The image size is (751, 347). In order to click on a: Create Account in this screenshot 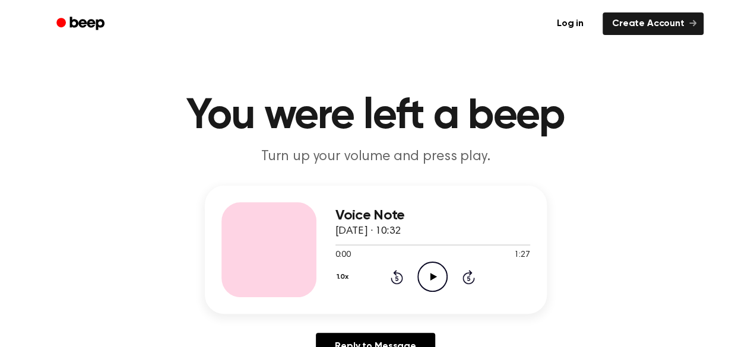, I will do `click(653, 24)`.